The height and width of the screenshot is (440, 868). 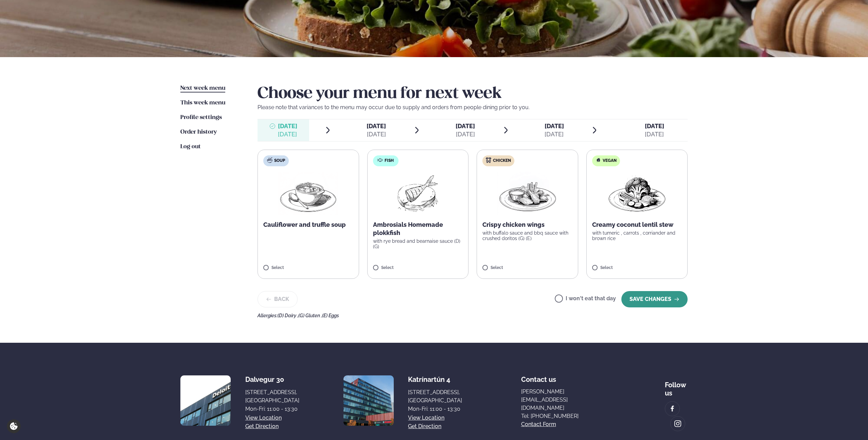 I want to click on span: (G) Gluten ,, so click(x=310, y=315).